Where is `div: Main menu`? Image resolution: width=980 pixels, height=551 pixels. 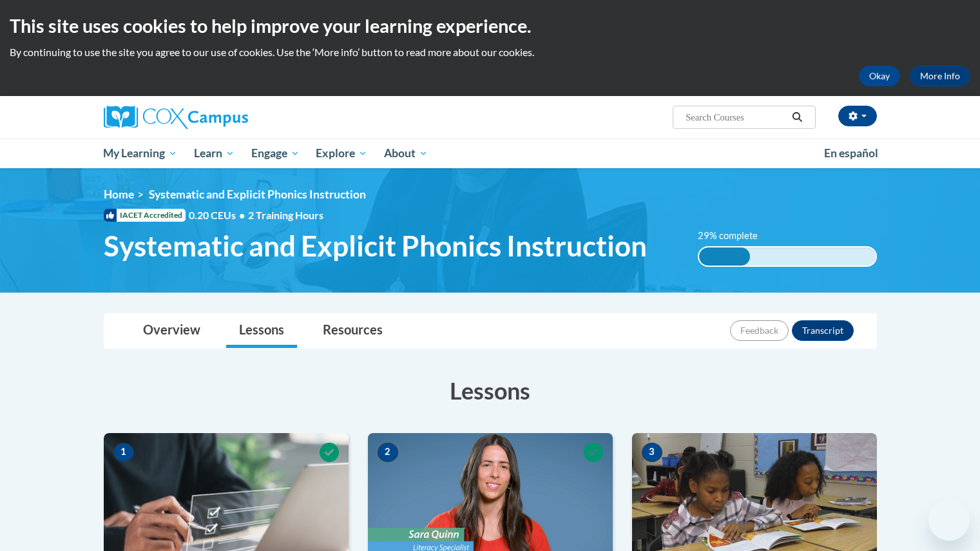 div: Main menu is located at coordinates (490, 154).